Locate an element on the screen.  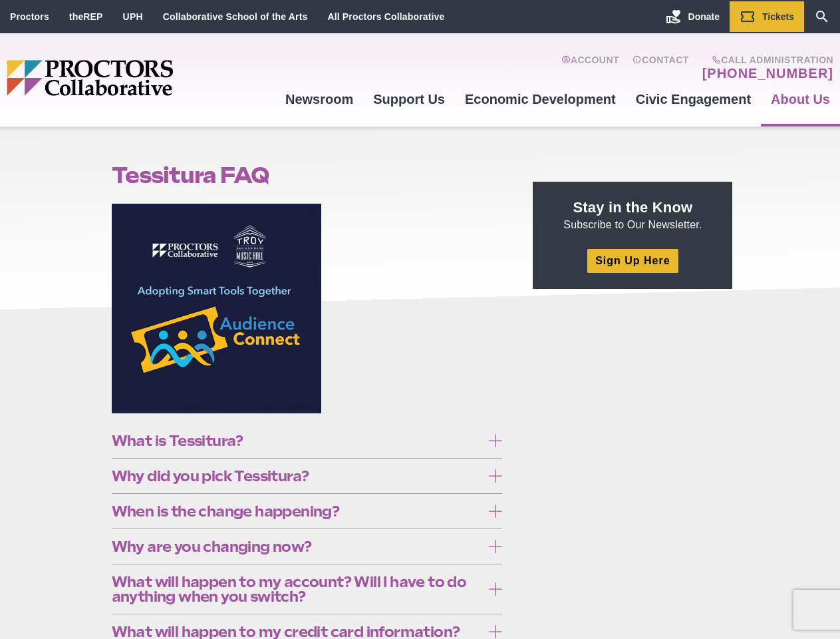
span: Tickets is located at coordinates (778, 17).